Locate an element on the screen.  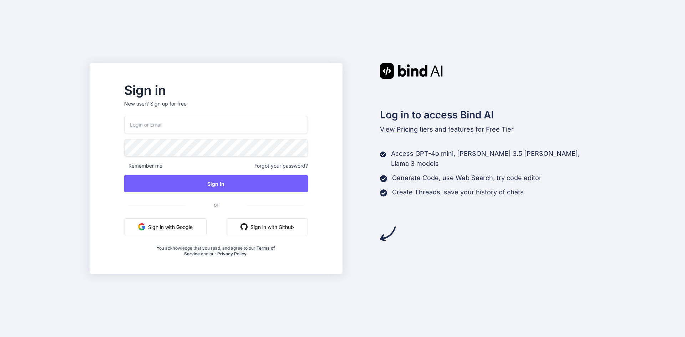
button: Sign In is located at coordinates (216, 184).